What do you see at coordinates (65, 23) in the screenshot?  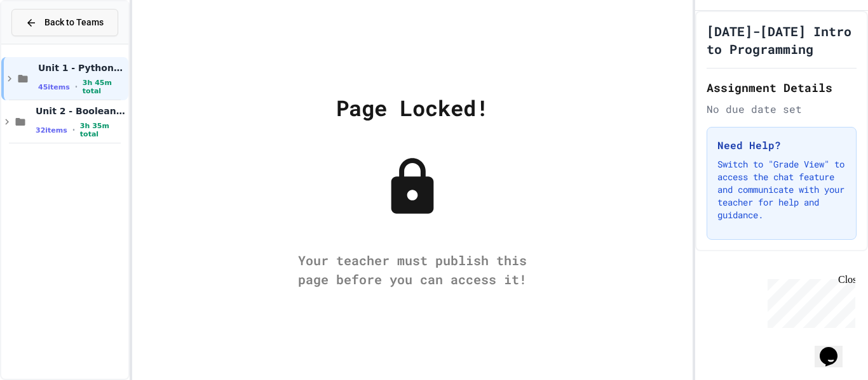 I see `button: Back to Teams` at bounding box center [65, 23].